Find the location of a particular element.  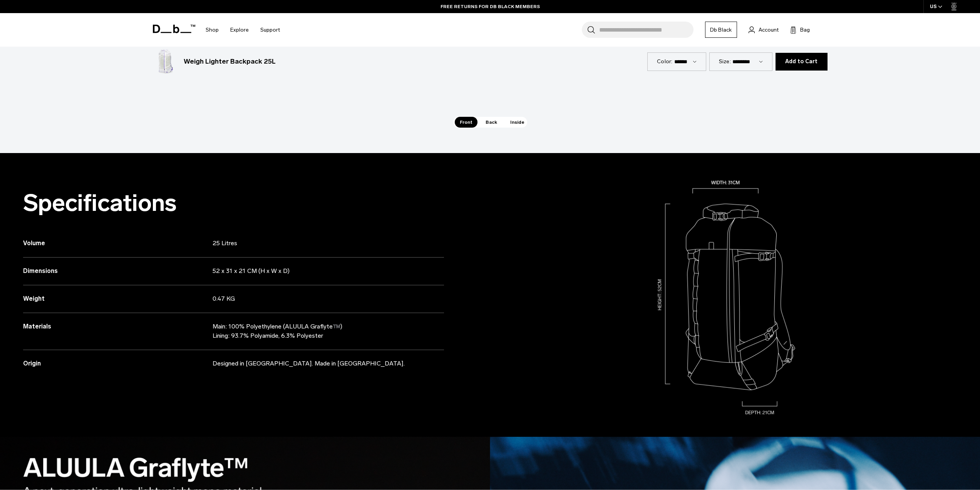

nav: Main Navigation is located at coordinates (242, 29).